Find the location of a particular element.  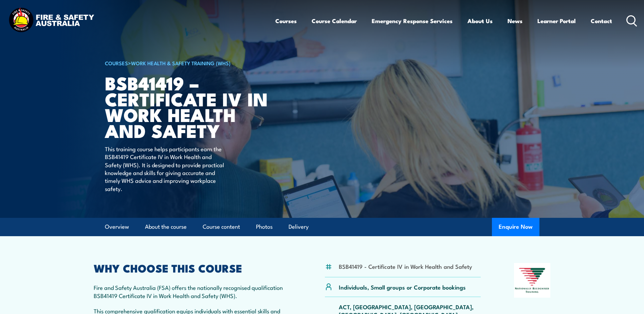

p: Individuals, Small groups or Corporate bookings is located at coordinates (402, 287).